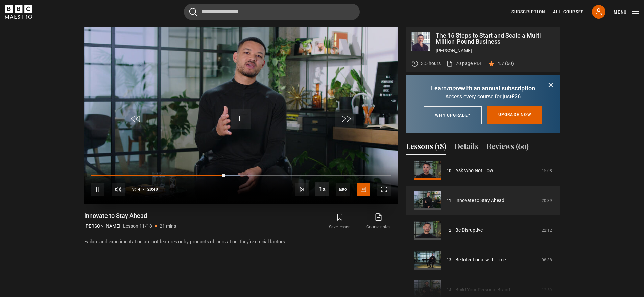 This screenshot has width=644, height=297. I want to click on a: BBC Maestro, so click(19, 12).